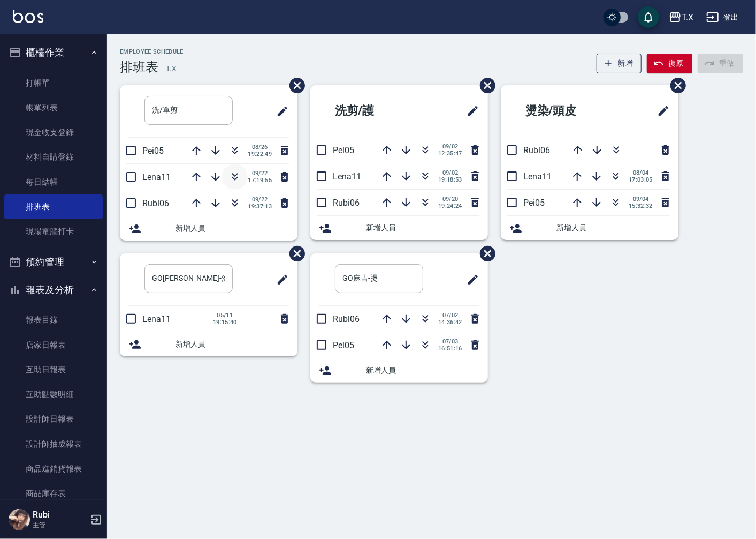  Describe the element at coordinates (53, 157) in the screenshot. I see `a: 材料自購登錄` at that location.